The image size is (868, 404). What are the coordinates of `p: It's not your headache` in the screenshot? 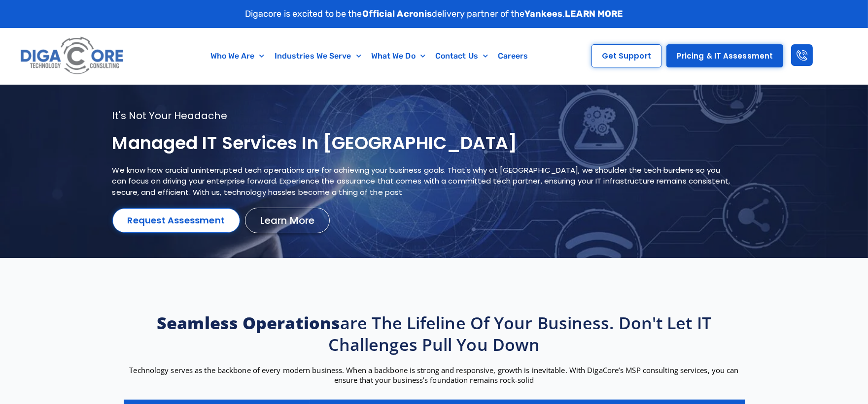 It's located at (421, 116).